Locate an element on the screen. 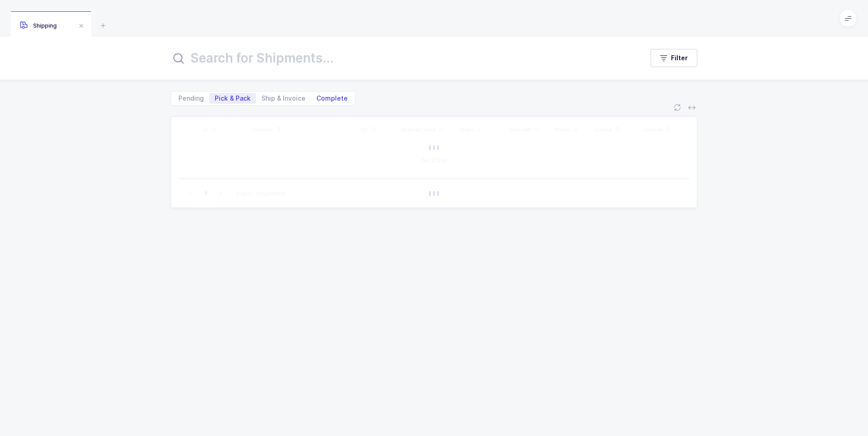  span: Shipping is located at coordinates (38, 26).